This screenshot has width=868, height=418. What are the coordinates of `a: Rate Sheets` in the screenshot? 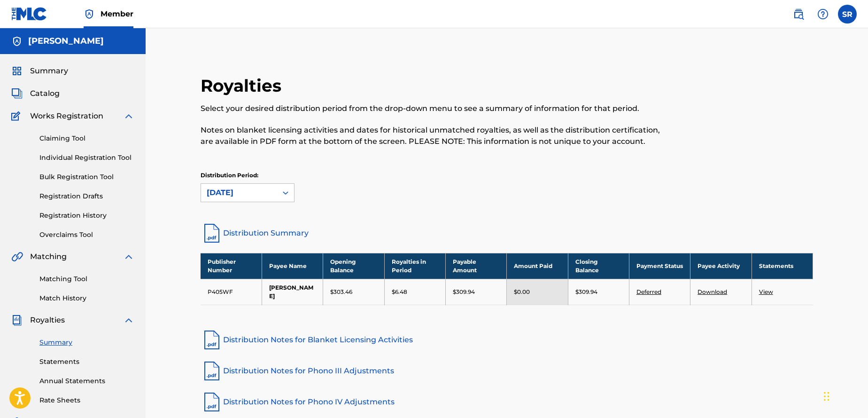 It's located at (87, 400).